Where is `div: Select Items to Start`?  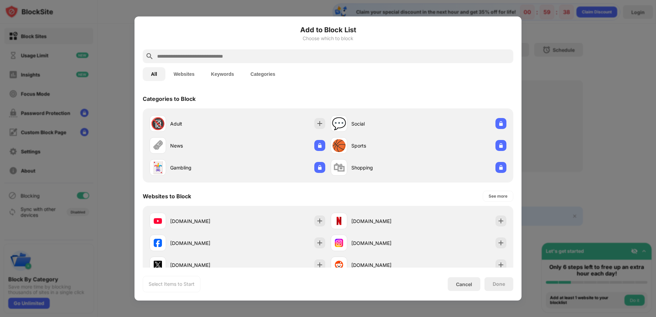 div: Select Items to Start is located at coordinates (171, 284).